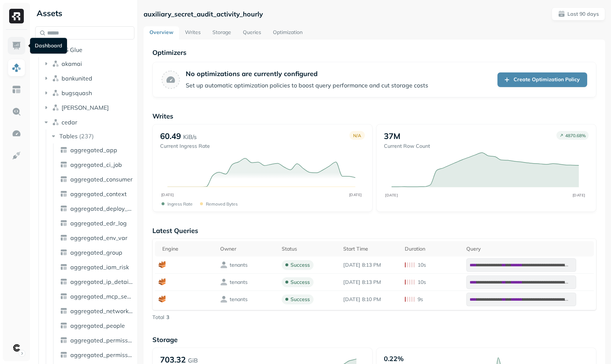 This screenshot has width=611, height=364. I want to click on p: Removed bytes, so click(222, 204).